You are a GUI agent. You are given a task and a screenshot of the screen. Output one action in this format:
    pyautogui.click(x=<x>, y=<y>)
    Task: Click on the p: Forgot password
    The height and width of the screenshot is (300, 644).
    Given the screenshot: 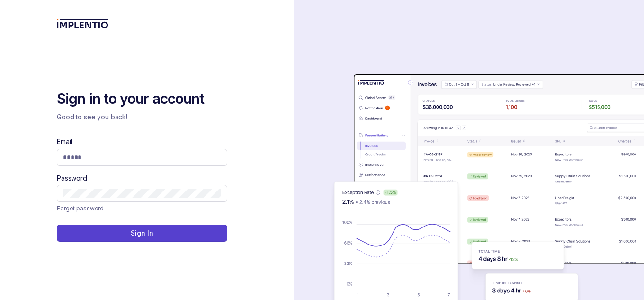 What is the action you would take?
    pyautogui.click(x=80, y=208)
    